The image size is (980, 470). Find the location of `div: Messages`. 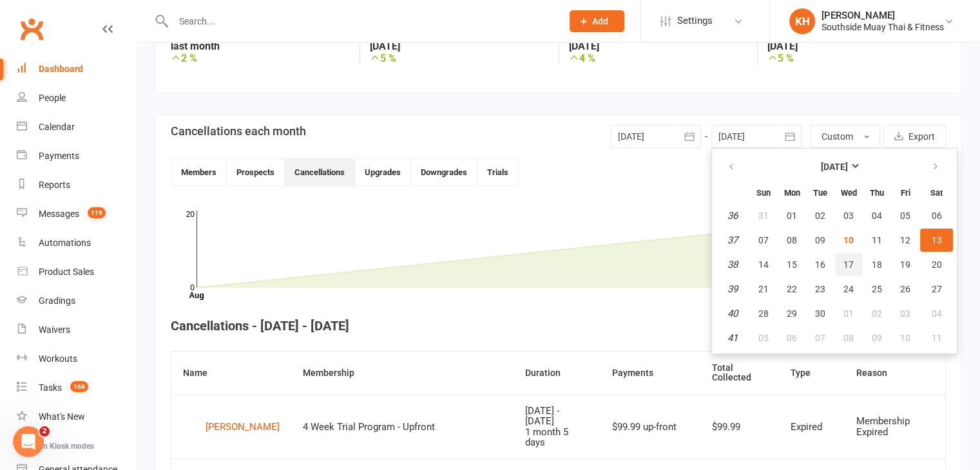

div: Messages is located at coordinates (59, 214).